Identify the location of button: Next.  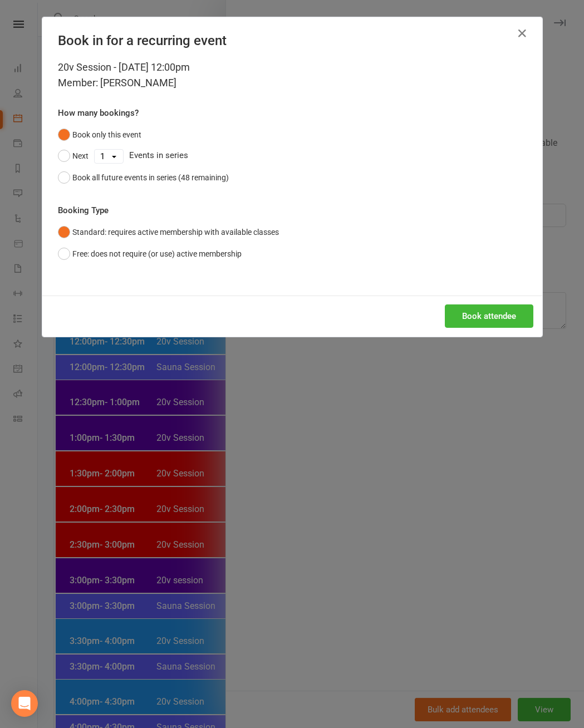
(73, 156).